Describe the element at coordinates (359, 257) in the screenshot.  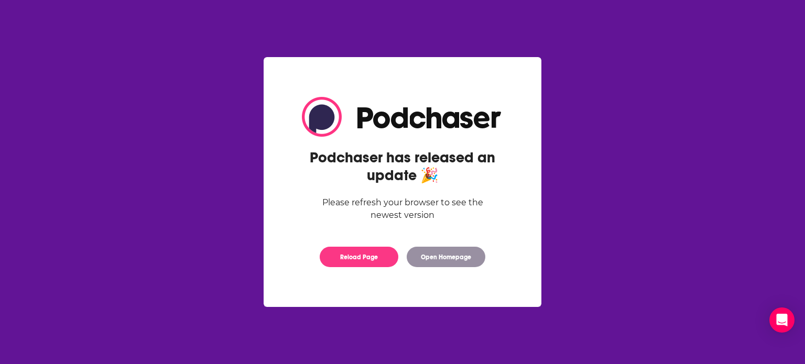
I see `button: Reload Page` at that location.